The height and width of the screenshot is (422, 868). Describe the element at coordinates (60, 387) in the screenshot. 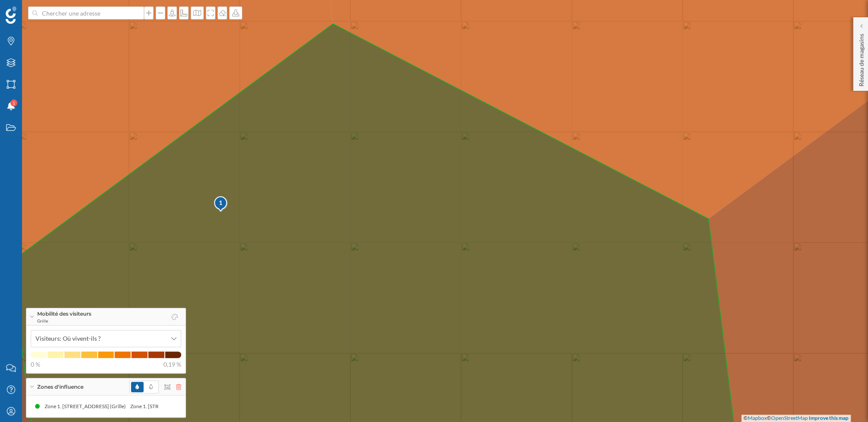

I see `span: Zones d'influence` at that location.